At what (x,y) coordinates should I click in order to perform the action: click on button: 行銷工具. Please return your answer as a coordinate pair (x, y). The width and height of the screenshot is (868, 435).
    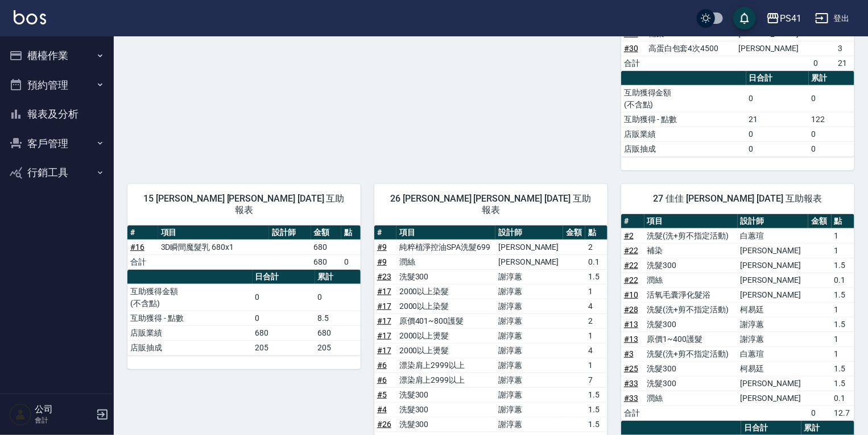
    Looking at the image, I should click on (57, 173).